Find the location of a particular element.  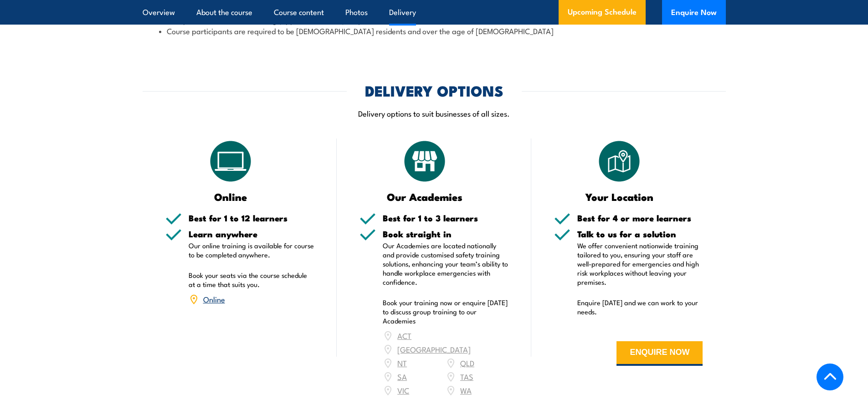

p: Book your seats via the course schedule at a time that suits you. is located at coordinates (251, 280).